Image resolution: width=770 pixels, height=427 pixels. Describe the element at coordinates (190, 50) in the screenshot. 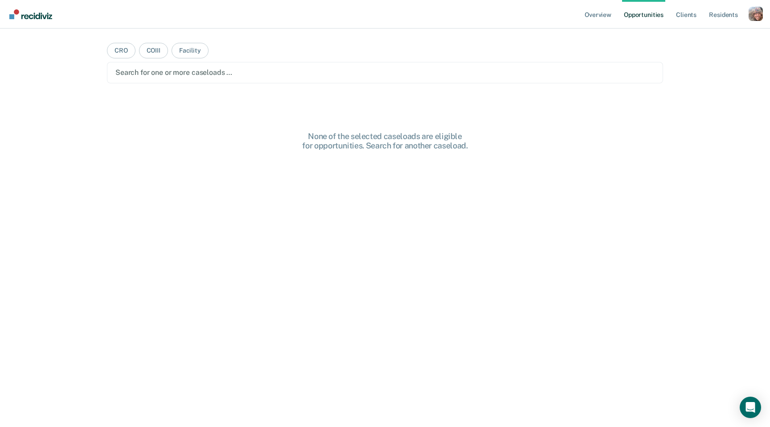

I see `button: Facility` at that location.